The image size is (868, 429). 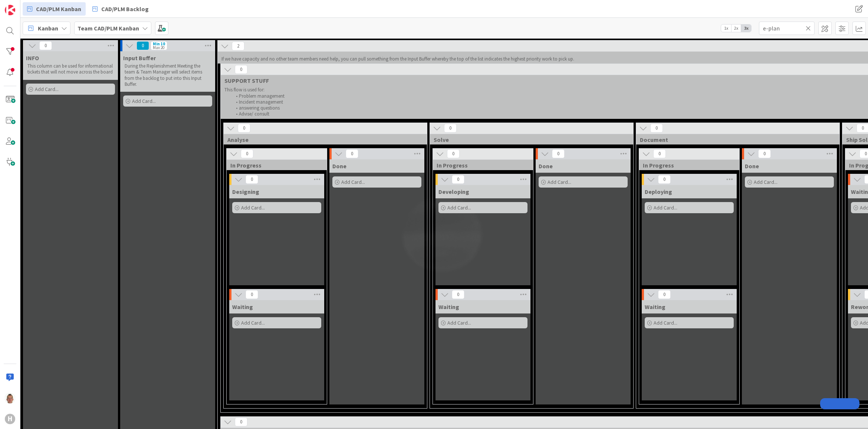 What do you see at coordinates (658, 192) in the screenshot?
I see `span: Deploying` at bounding box center [658, 192].